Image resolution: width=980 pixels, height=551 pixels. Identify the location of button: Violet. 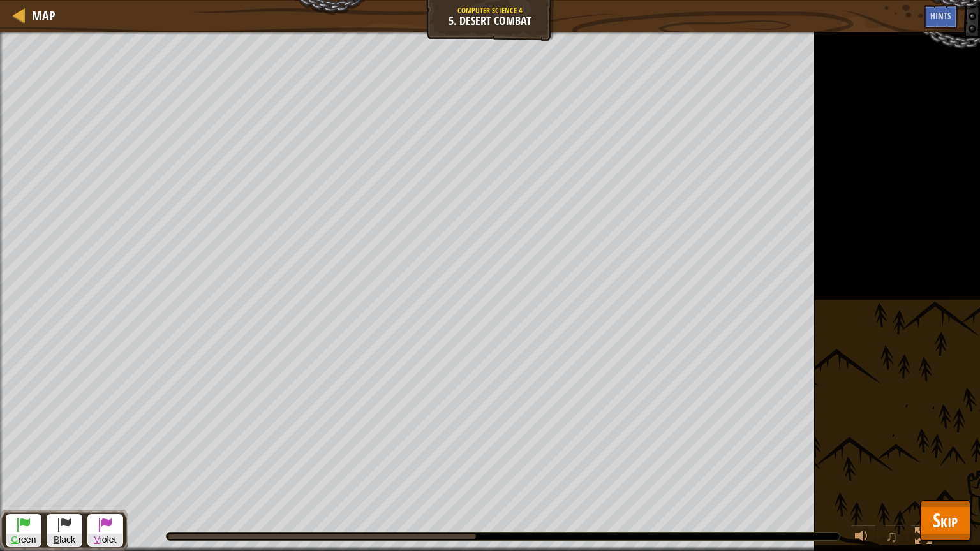
(105, 530).